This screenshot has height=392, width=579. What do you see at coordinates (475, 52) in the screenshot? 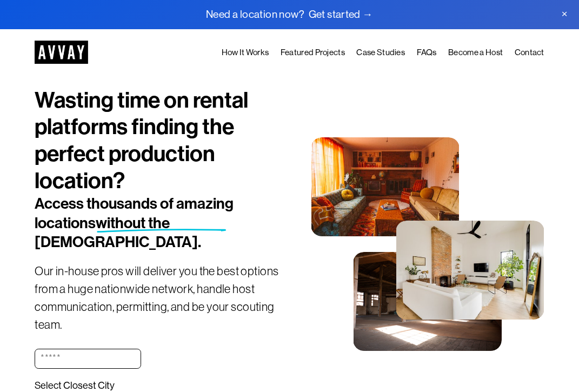
I see `a: Become a Host` at bounding box center [475, 52].